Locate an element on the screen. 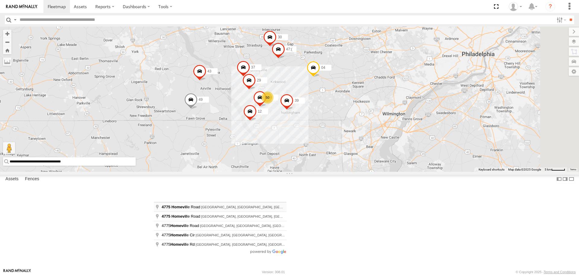 The image size is (579, 275). label: Fences is located at coordinates (32, 179).